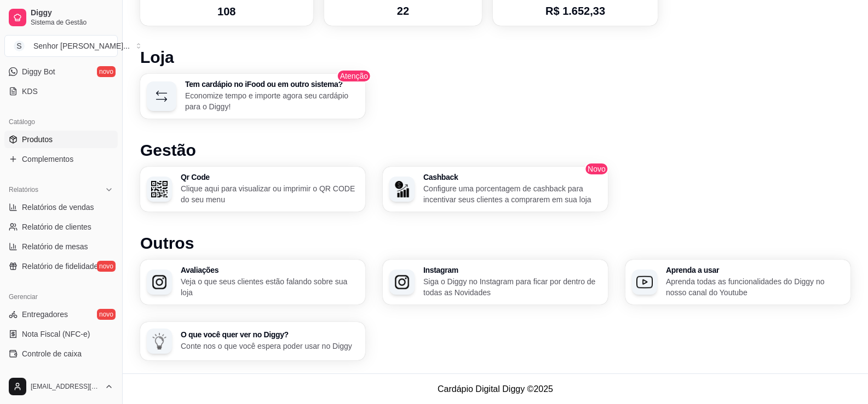 The height and width of the screenshot is (404, 868). What do you see at coordinates (402, 189) in the screenshot?
I see `img: Cashback` at bounding box center [402, 189].